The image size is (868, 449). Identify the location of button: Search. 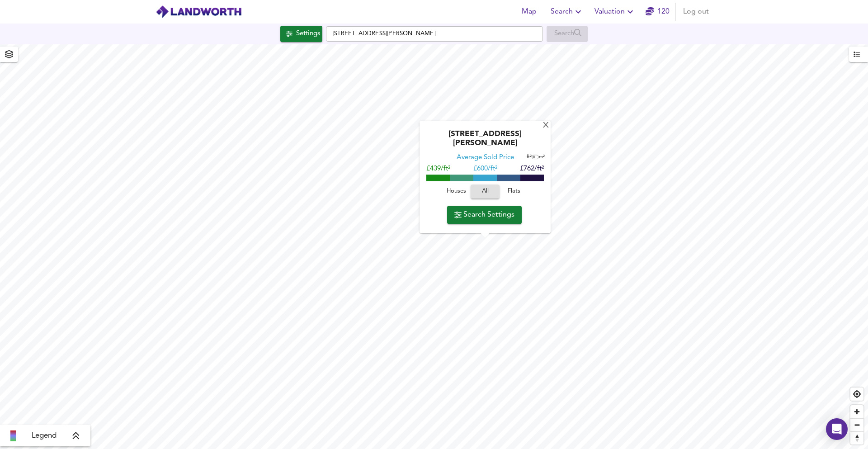
(567, 12).